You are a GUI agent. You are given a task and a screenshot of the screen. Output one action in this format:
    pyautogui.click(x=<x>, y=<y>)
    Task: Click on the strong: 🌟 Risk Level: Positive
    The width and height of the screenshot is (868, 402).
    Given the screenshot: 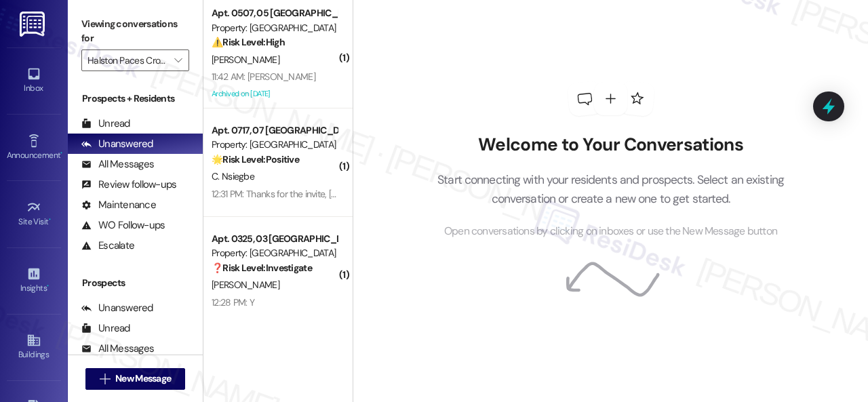 What is the action you would take?
    pyautogui.click(x=255, y=159)
    